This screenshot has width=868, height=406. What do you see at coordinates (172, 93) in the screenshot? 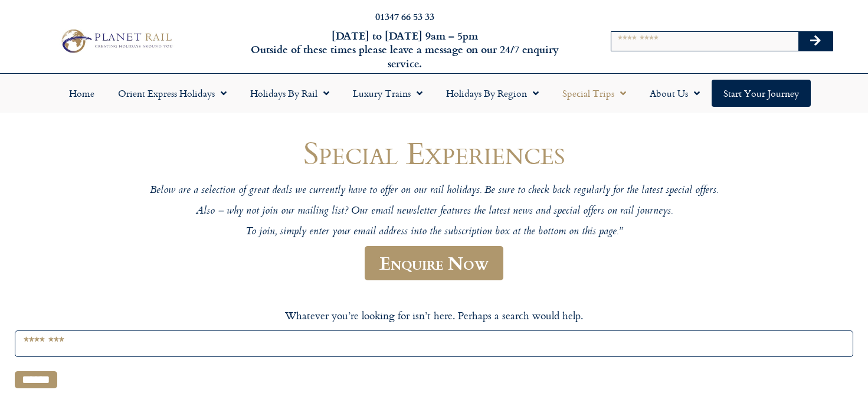
I see `a: Orient Express Holidays` at bounding box center [172, 93].